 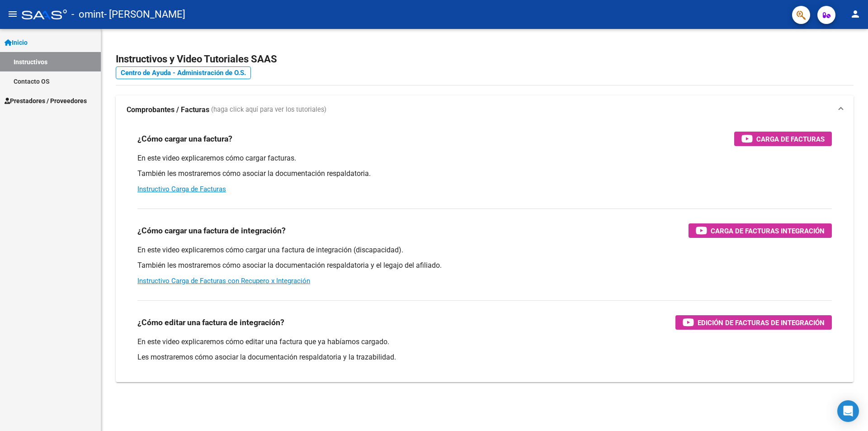 I want to click on p: En este video explicaremos cómo editar una factura que ya habíamos cargado., so click(x=485, y=342).